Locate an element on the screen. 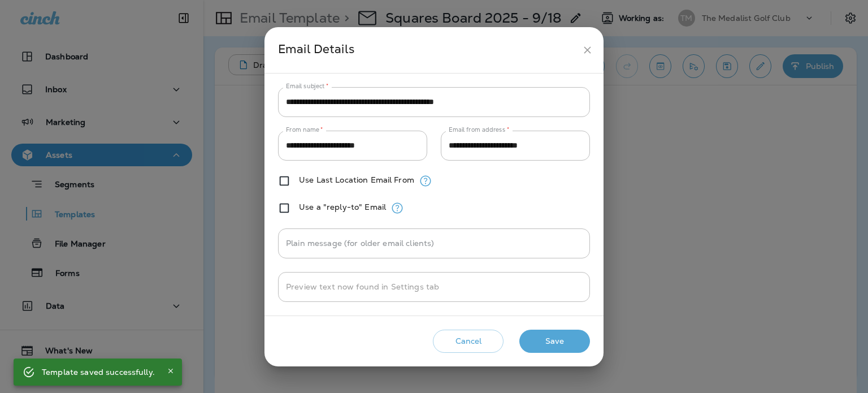 The image size is (868, 393). label: Use Last Location Email From is located at coordinates (357, 180).